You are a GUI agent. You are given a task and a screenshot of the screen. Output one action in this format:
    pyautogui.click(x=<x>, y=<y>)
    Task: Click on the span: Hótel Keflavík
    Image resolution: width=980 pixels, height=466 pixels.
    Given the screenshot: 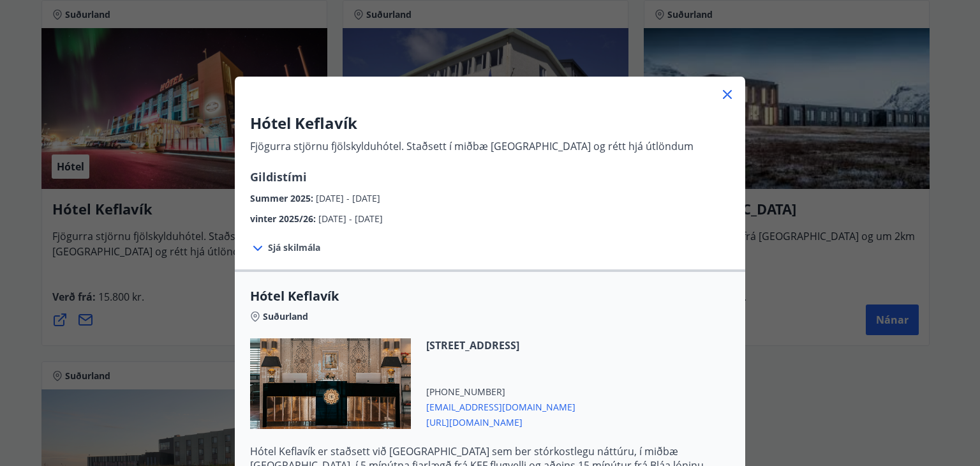 What is the action you would take?
    pyautogui.click(x=490, y=296)
    